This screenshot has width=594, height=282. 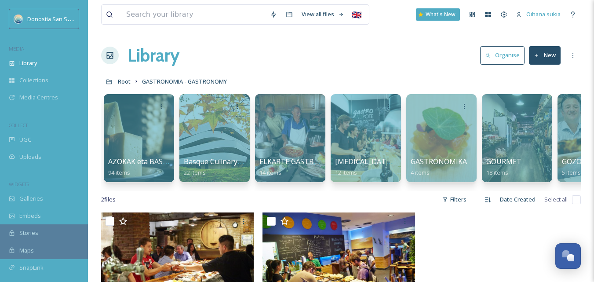 I want to click on span: COLLECT, so click(x=18, y=125).